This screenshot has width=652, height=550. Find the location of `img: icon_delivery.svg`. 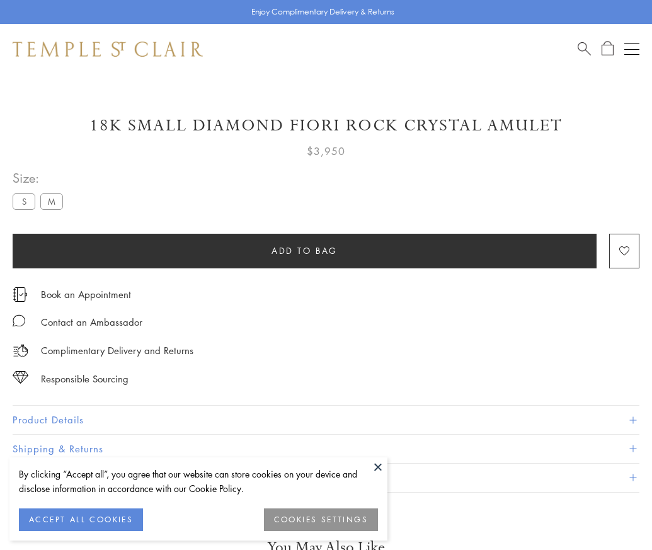

img: icon_delivery.svg is located at coordinates (20, 350).